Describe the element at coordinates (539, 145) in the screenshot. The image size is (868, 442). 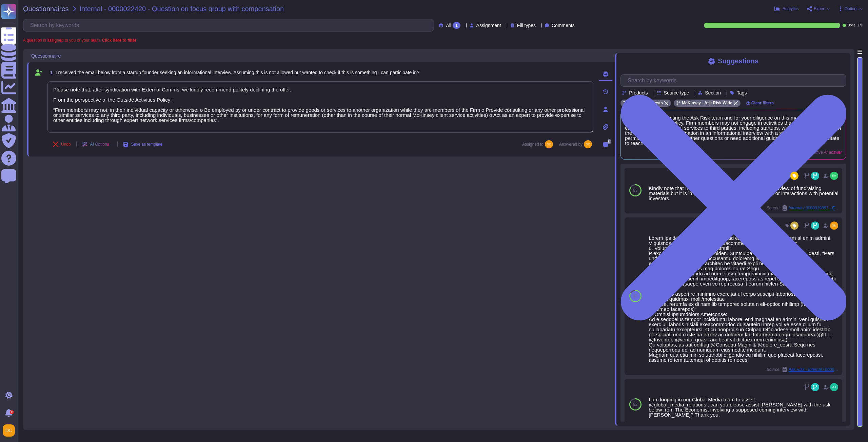
I see `span: Assigned to` at that location.